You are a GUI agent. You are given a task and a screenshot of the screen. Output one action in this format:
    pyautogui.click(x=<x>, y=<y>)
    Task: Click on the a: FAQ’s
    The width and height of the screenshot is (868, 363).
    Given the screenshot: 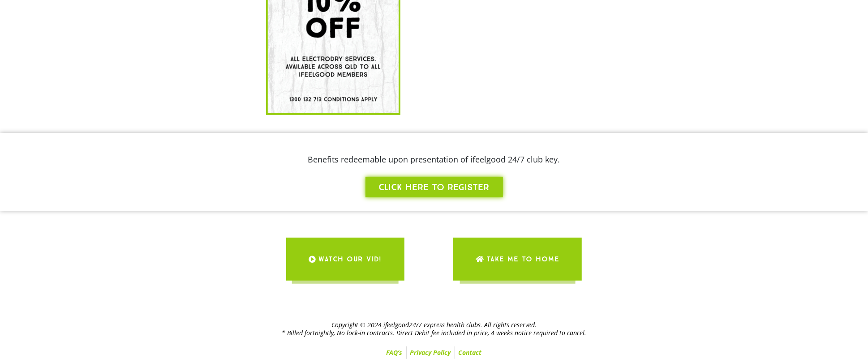 What is the action you would take?
    pyautogui.click(x=395, y=352)
    